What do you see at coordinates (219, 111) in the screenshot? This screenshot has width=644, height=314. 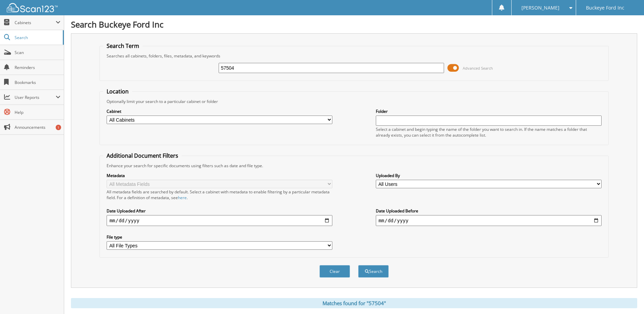 I see `label: Cabinet` at bounding box center [219, 111].